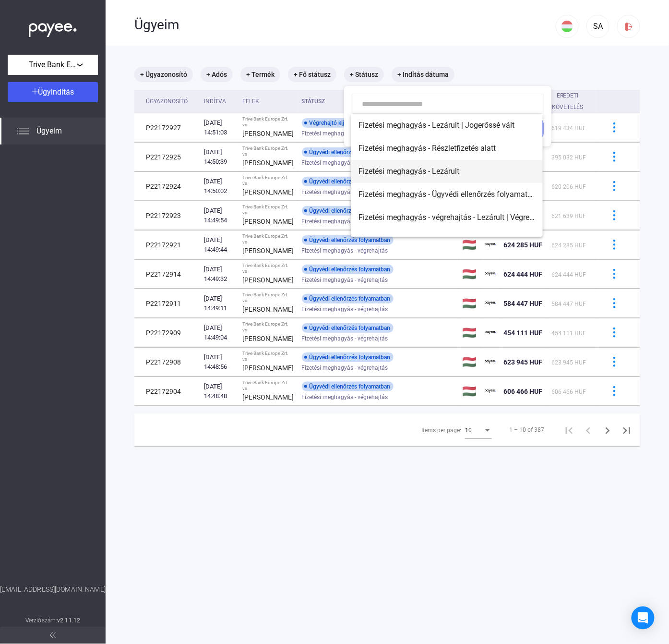  I want to click on span: Fizetési meghagyás - Lezárult, so click(446, 172).